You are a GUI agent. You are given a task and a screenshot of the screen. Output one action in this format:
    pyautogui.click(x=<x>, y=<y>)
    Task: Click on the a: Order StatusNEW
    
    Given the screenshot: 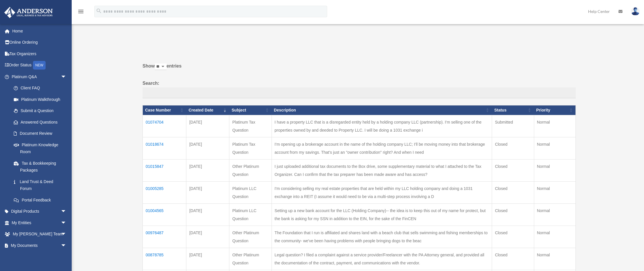 What is the action you would take?
    pyautogui.click(x=40, y=65)
    